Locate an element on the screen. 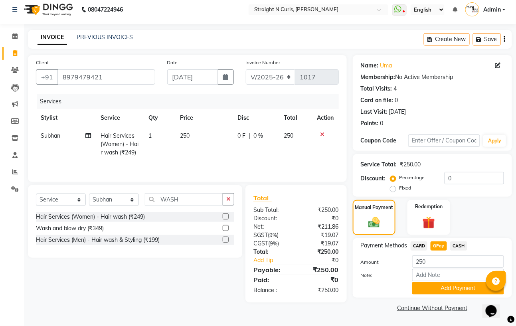 This screenshot has width=516, height=326. label: Redemption is located at coordinates (429, 207).